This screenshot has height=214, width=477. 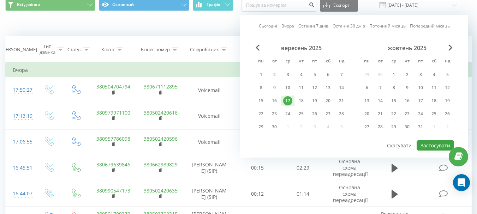 What do you see at coordinates (315, 114) in the screenshot?
I see `div: пт 26 вер 2025 р.` at bounding box center [315, 114].